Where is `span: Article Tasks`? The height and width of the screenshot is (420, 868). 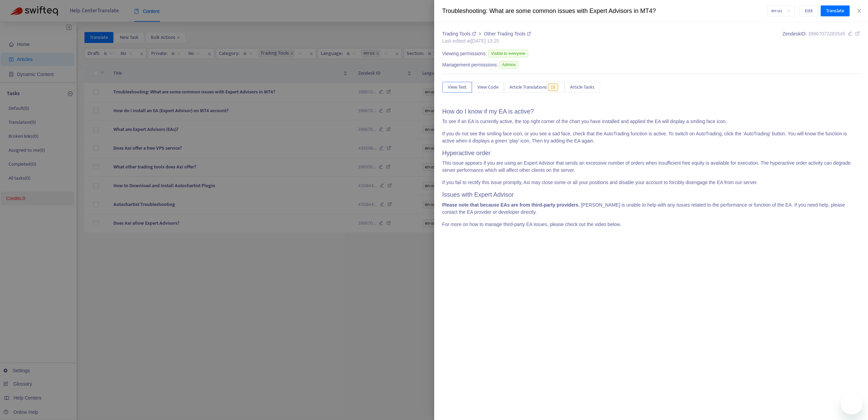 span: Article Tasks is located at coordinates (583, 87).